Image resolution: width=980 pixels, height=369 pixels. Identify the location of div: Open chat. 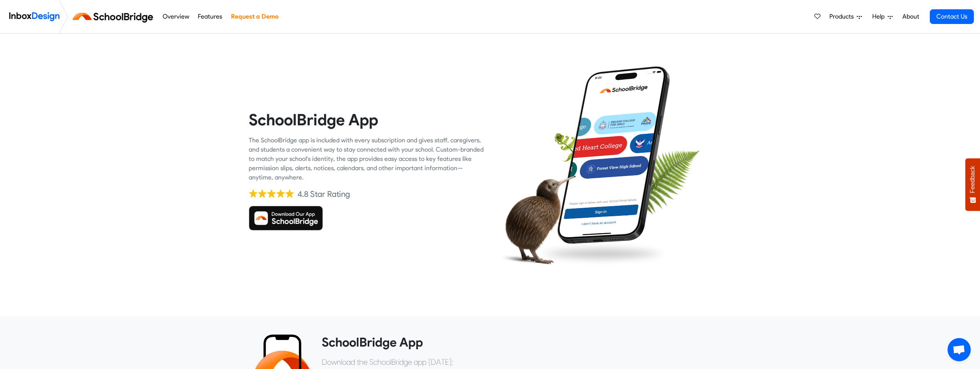
(959, 350).